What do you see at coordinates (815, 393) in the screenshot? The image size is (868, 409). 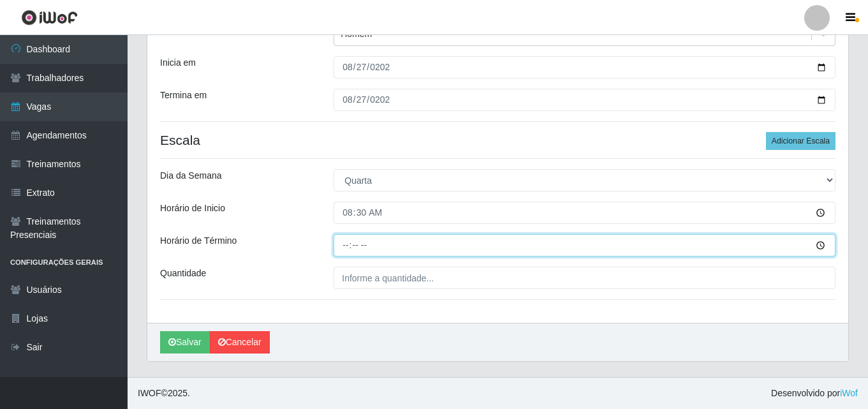 I see `span: Desenvolvido por` at bounding box center [815, 393].